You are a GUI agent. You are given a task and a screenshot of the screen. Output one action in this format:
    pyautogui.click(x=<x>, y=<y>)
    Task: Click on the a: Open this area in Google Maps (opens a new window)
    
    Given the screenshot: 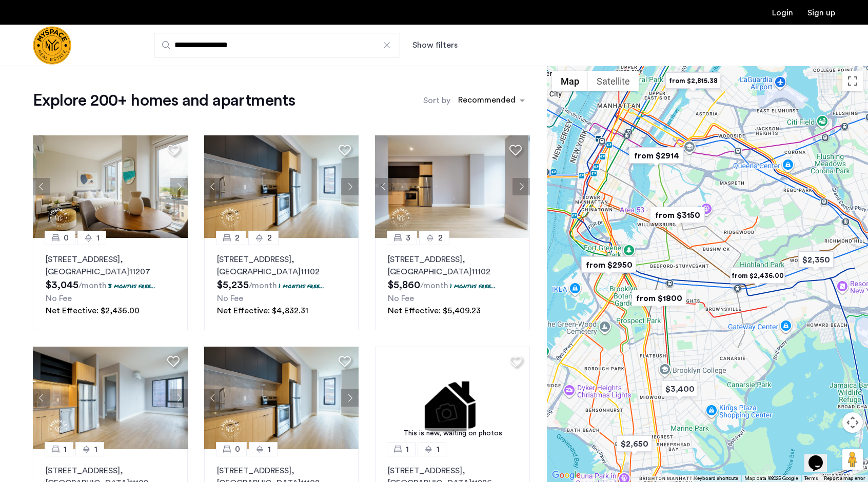 What is the action you would take?
    pyautogui.click(x=567, y=476)
    